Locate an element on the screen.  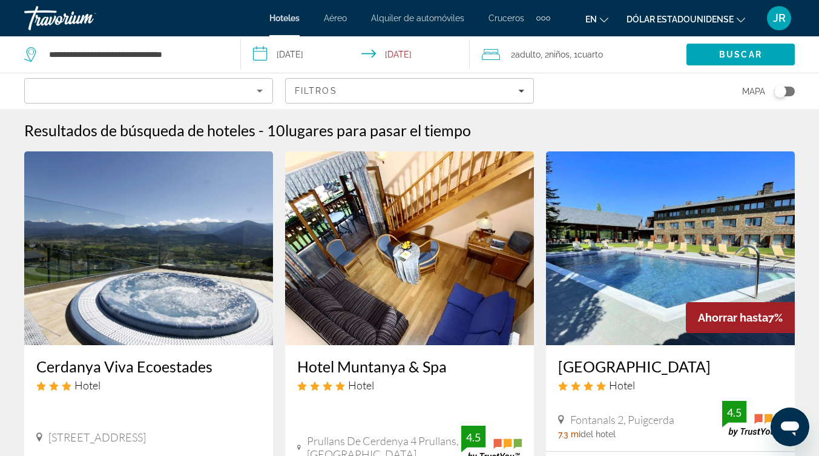
img: SM Hotel Fontanals Golf is located at coordinates (670, 248).